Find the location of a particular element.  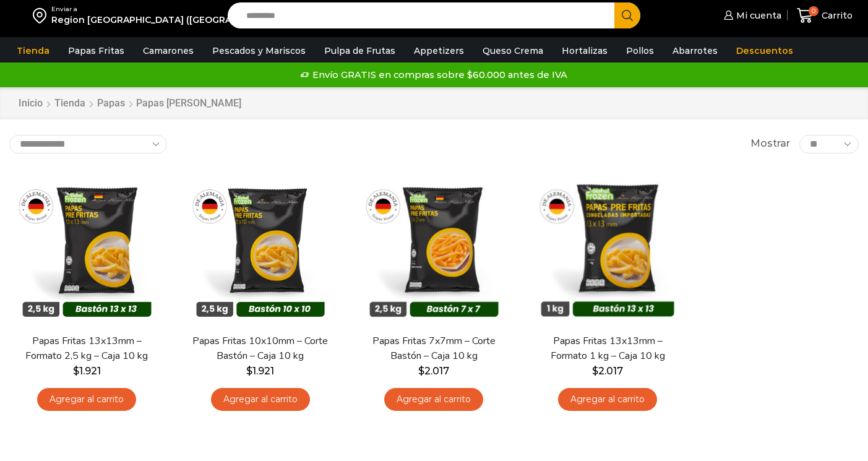

a: Pescados y Mariscos is located at coordinates (259, 51).